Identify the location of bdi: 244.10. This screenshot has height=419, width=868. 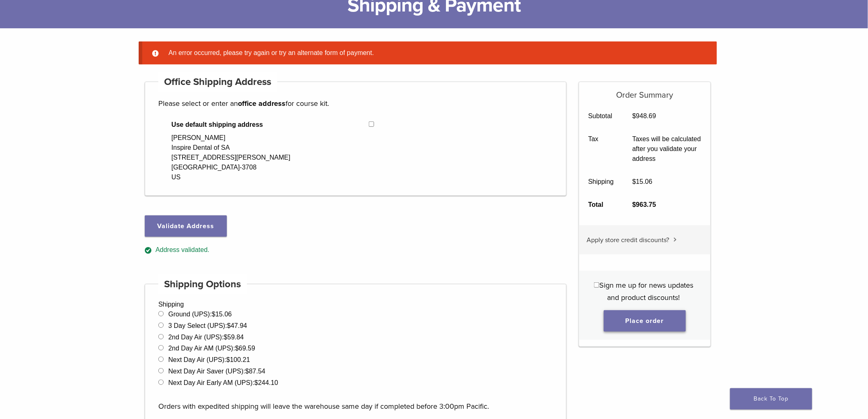
(266, 383).